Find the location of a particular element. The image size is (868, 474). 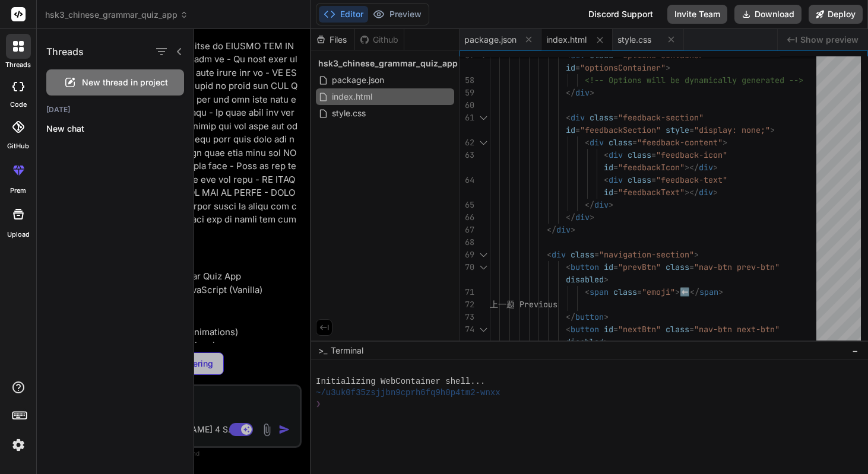

button: Preview is located at coordinates (397, 14).